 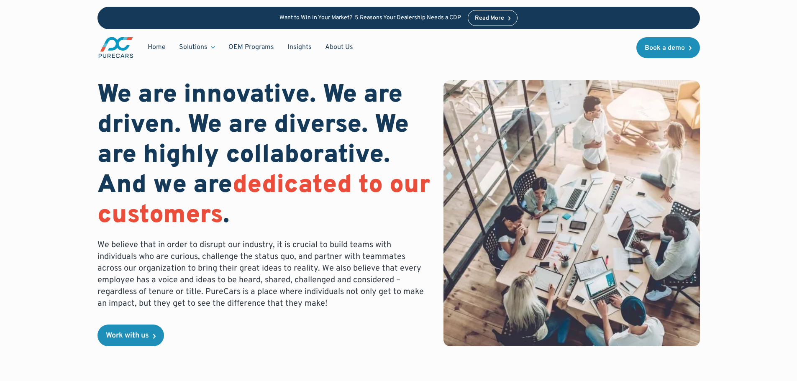 What do you see at coordinates (493, 18) in the screenshot?
I see `a: Read More` at bounding box center [493, 18].